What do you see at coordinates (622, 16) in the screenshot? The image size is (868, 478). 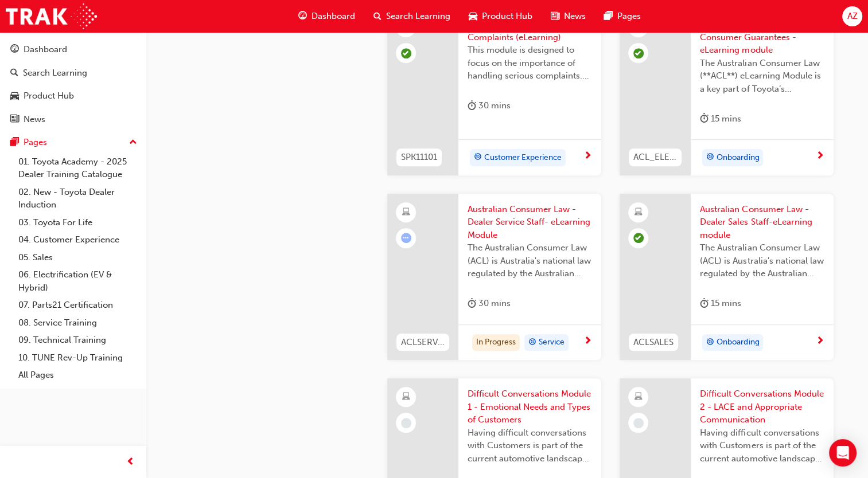 I see `a: pages-iconPages` at bounding box center [622, 16].